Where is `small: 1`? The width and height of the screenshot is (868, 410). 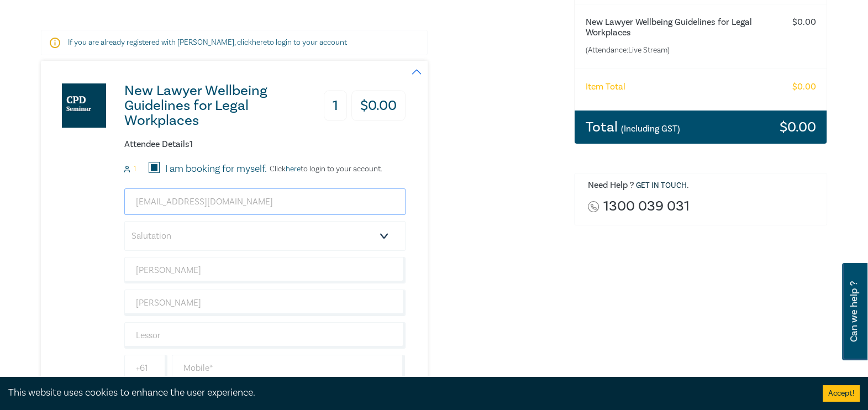 small: 1 is located at coordinates (134, 170).